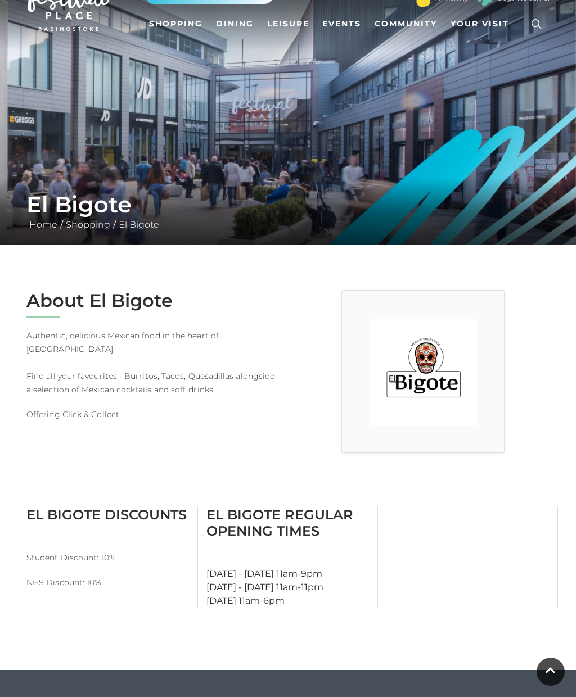  I want to click on h2: About El Bigote, so click(153, 301).